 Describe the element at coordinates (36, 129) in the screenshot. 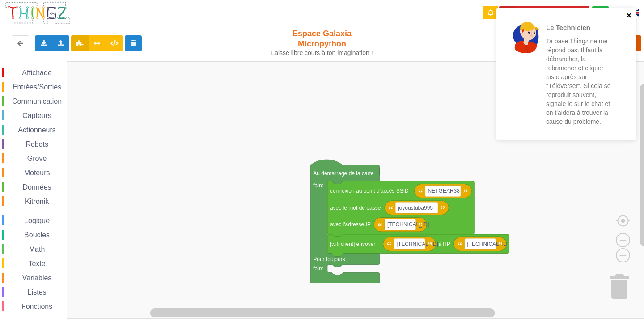

I see `span: Actionneurs` at that location.